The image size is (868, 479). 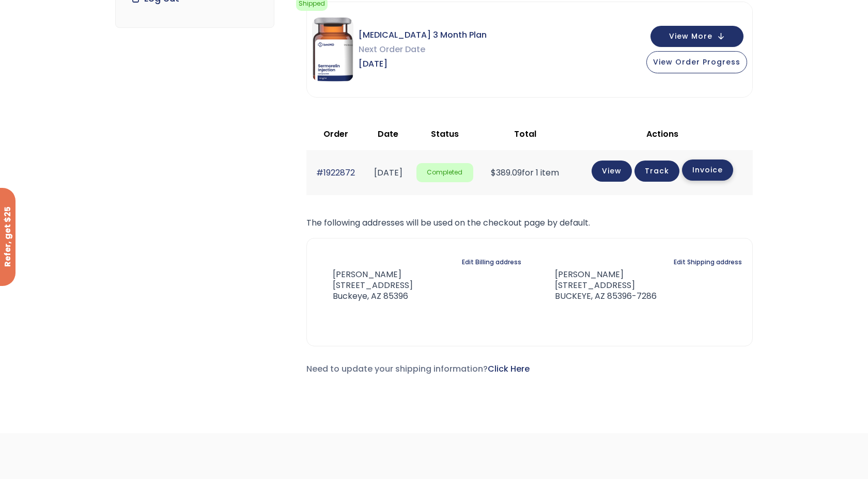 I want to click on span: Actions, so click(x=662, y=134).